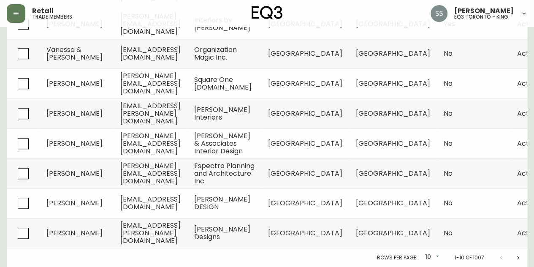 The width and height of the screenshot is (534, 267). I want to click on span: Organization Magic Inc., so click(215, 53).